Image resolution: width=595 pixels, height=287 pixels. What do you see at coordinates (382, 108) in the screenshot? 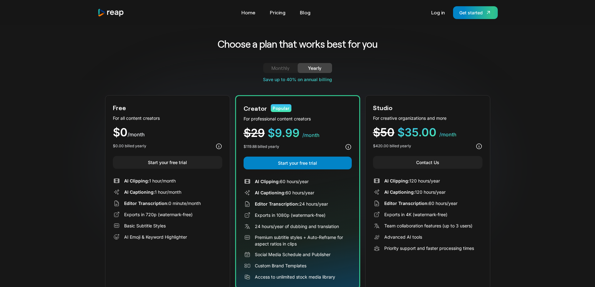
I see `div: Studio` at bounding box center [382, 108].